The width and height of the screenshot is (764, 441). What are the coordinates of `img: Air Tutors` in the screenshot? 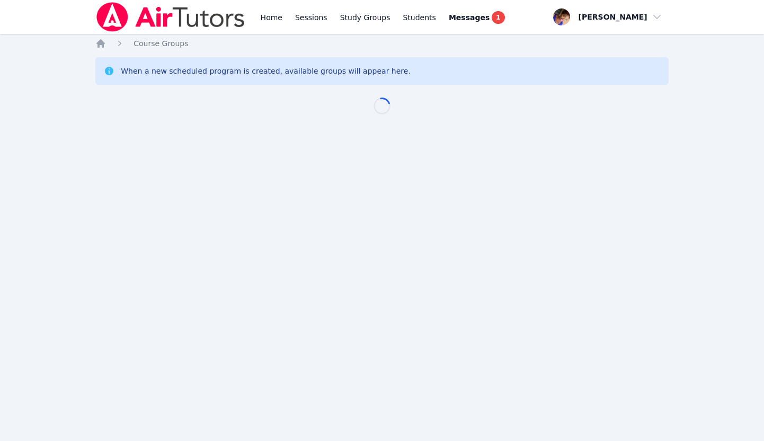 It's located at (170, 17).